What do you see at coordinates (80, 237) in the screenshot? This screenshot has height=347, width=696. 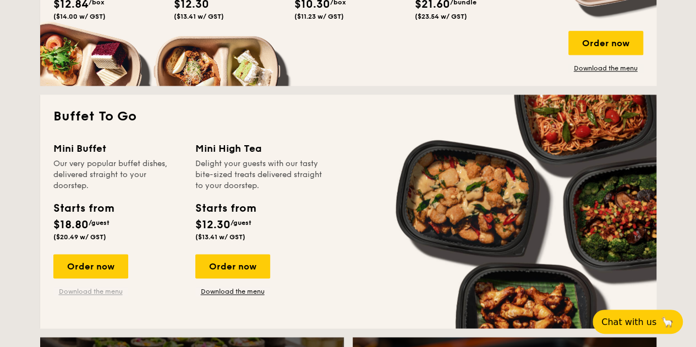 I see `span: ($20.49 w/ GST)` at bounding box center [80, 237].